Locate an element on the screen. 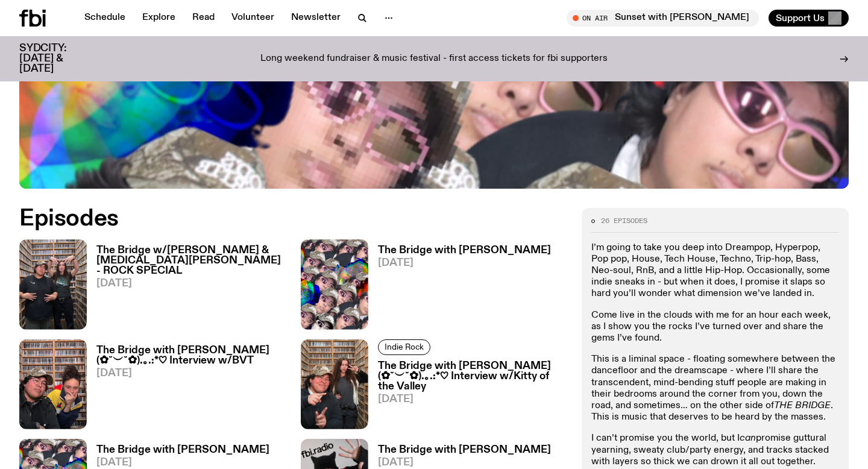 This screenshot has width=868, height=469. h2: Episodes is located at coordinates (293, 219).